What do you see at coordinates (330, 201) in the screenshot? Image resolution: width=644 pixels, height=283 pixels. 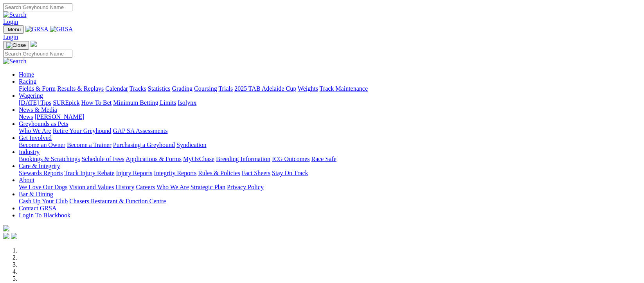 I see `div: Bar & Dining` at bounding box center [330, 201].